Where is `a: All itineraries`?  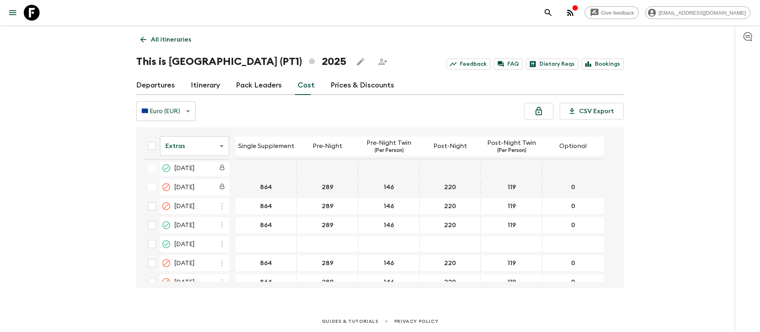
a: All itineraries is located at coordinates (166, 40).